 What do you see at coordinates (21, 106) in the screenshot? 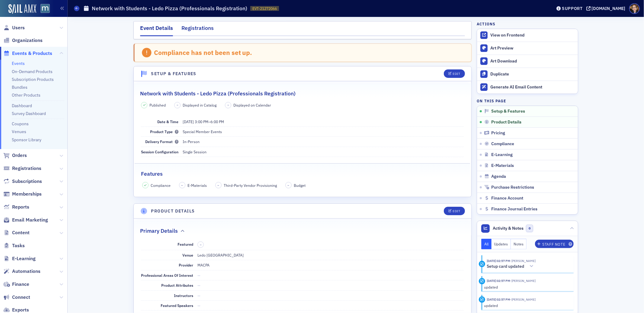
I see `a: Dashboard` at bounding box center [21, 106].